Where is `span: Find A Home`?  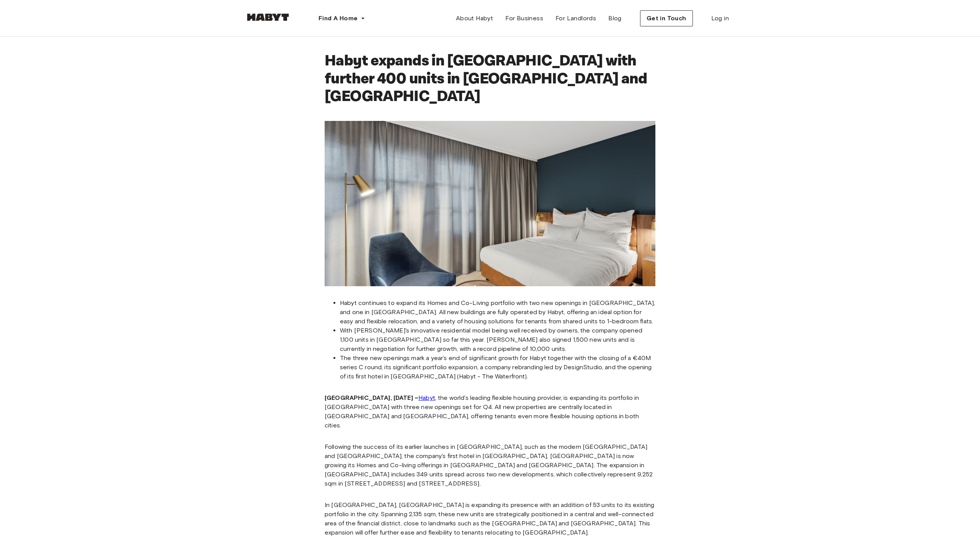 span: Find A Home is located at coordinates (338, 18).